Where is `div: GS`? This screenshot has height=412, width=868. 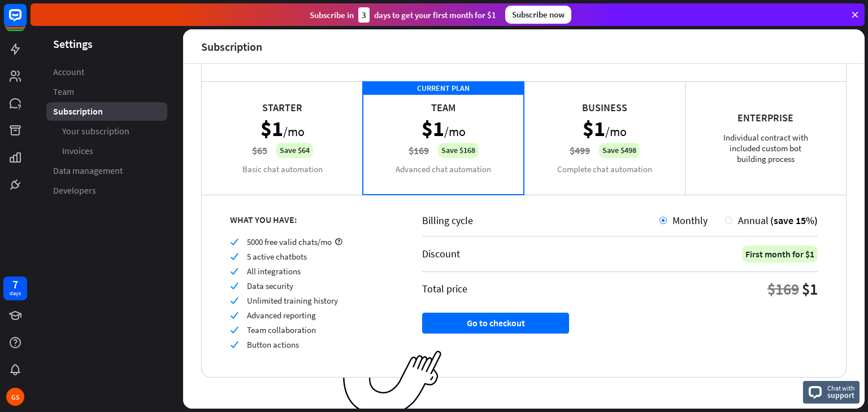 div: GS is located at coordinates (15, 397).